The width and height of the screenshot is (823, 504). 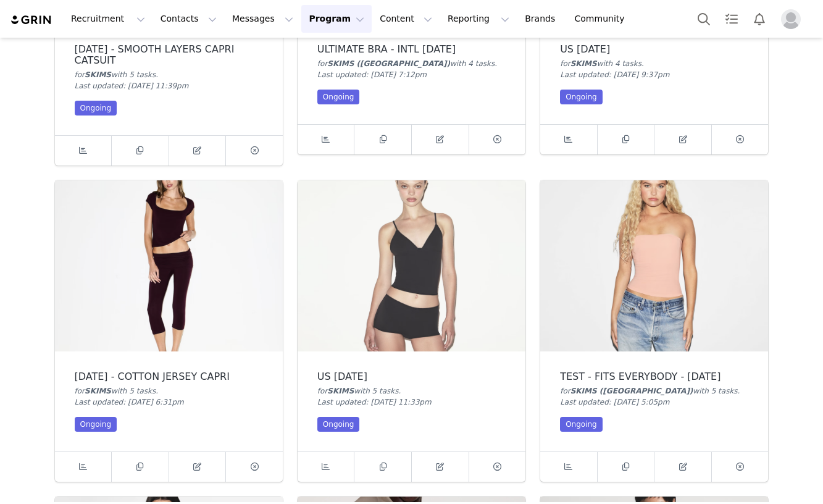 What do you see at coordinates (759, 18) in the screenshot?
I see `button: Notifications` at bounding box center [759, 18].